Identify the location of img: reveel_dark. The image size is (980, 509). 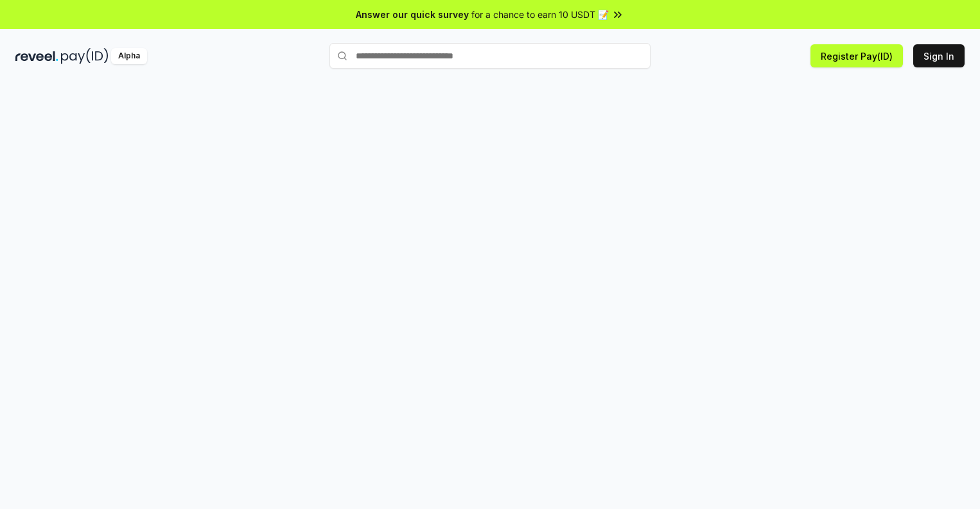
(37, 56).